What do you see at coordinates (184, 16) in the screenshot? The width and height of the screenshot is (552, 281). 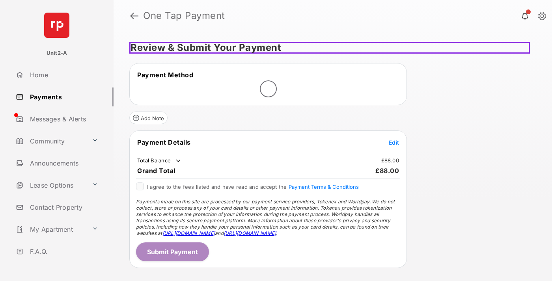 I see `strong: One Tap Payment` at bounding box center [184, 16].